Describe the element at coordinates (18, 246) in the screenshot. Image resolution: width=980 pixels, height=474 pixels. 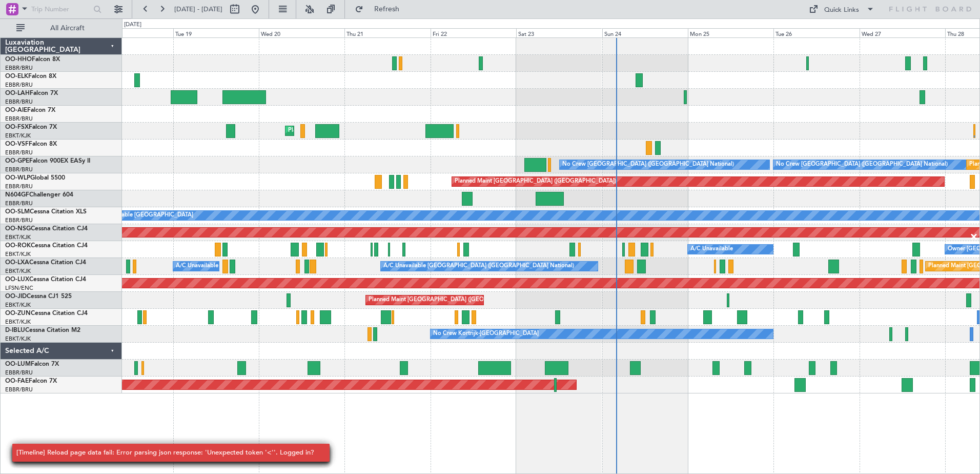
I see `span: OO-ROK` at that location.